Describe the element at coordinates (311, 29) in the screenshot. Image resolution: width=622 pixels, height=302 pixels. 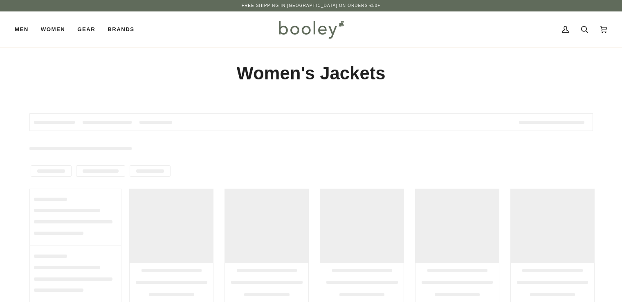
I see `img: Booley` at that location.